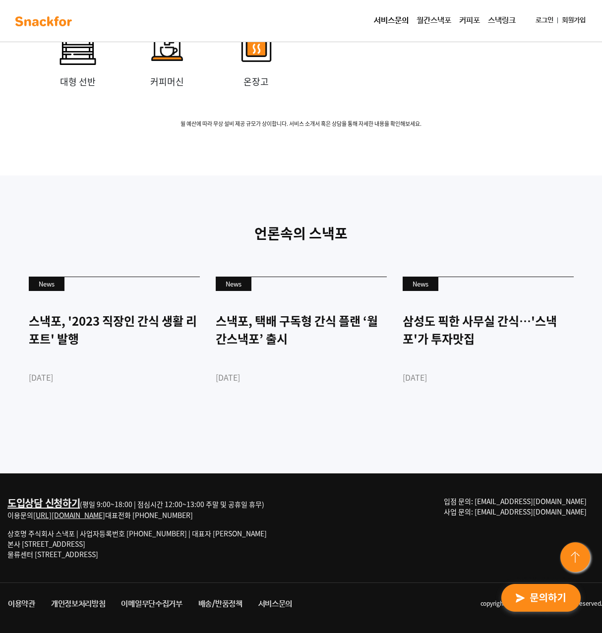  What do you see at coordinates (576, 558) in the screenshot?
I see `img: floating-button` at bounding box center [576, 558].